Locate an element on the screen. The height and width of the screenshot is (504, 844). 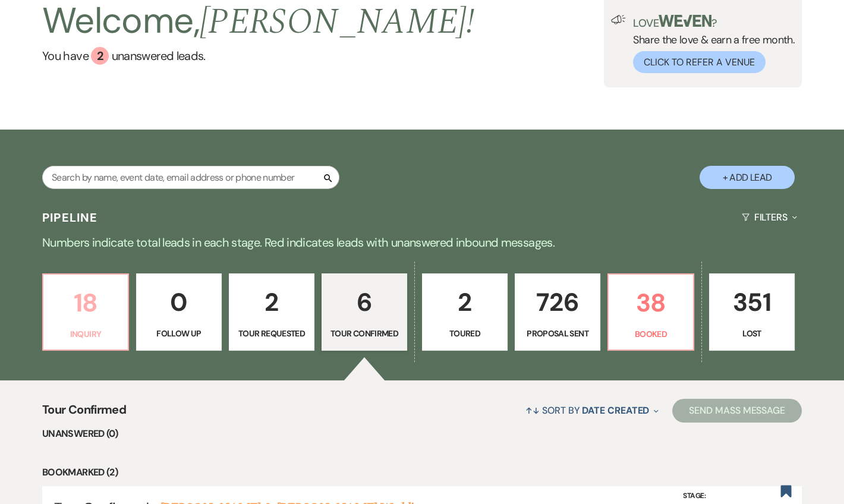
a: 0Follow Up is located at coordinates (179, 312).